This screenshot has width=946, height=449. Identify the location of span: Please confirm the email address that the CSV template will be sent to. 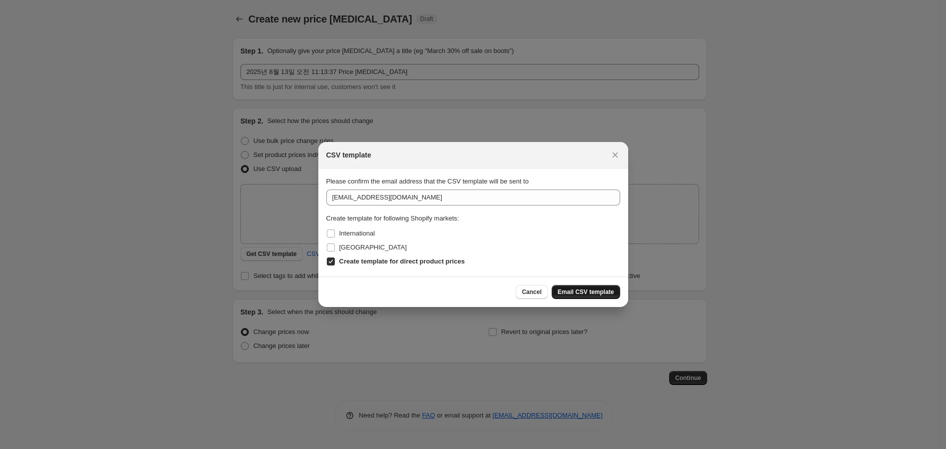
(427, 181).